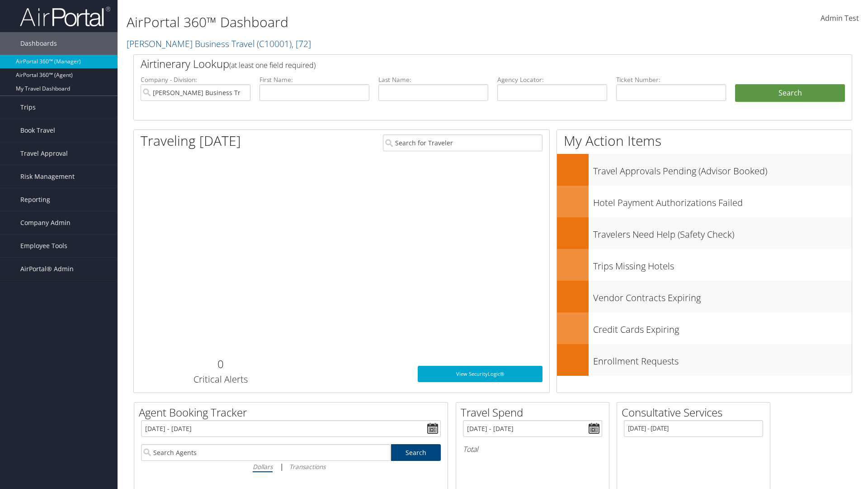  I want to click on h3: Vendor Contracts Expiring, so click(722, 295).